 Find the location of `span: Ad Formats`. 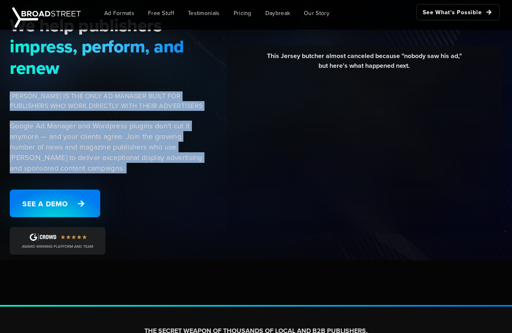

span: Ad Formats is located at coordinates (119, 13).